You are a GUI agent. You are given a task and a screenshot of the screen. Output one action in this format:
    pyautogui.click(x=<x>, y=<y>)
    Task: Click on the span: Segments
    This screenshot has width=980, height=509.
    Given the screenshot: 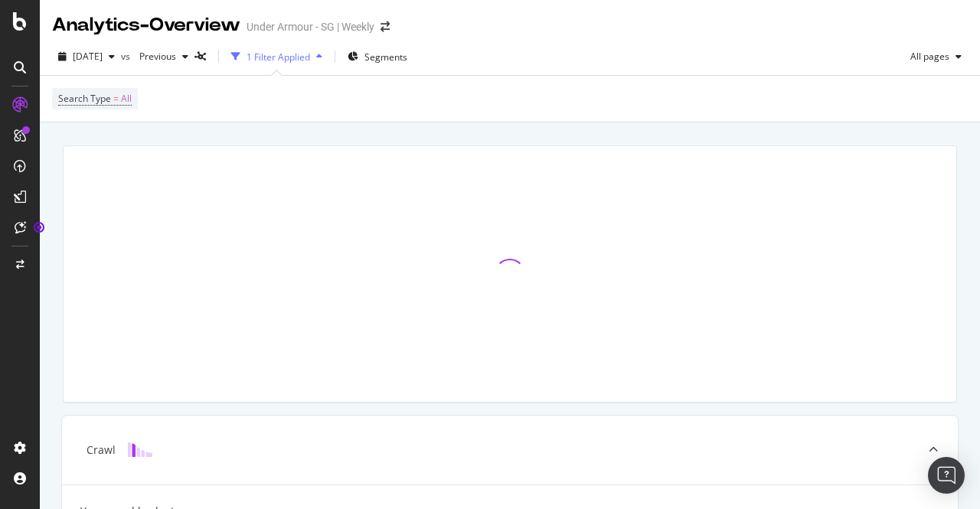 What is the action you would take?
    pyautogui.click(x=385, y=57)
    